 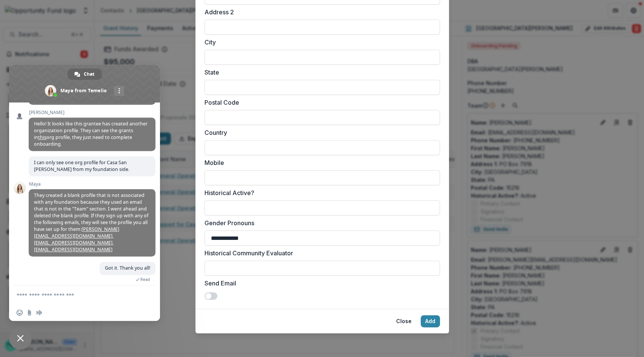 What do you see at coordinates (320, 72) in the screenshot?
I see `label: State` at bounding box center [320, 72].